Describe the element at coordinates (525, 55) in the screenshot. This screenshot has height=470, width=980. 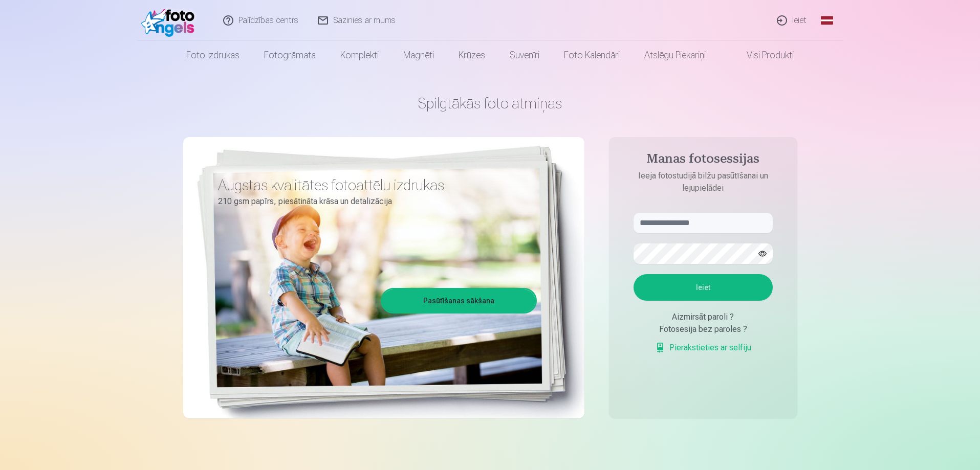
I see `a: Suvenīri` at that location.